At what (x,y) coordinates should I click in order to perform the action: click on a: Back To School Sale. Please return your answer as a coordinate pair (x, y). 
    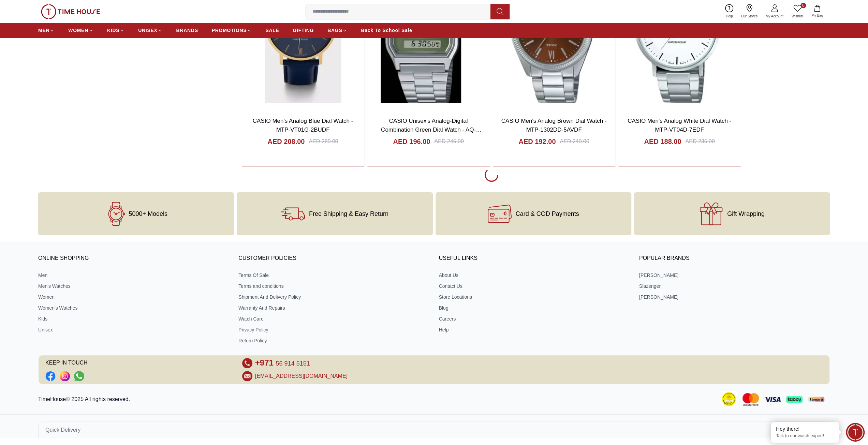
    Looking at the image, I should click on (387, 30).